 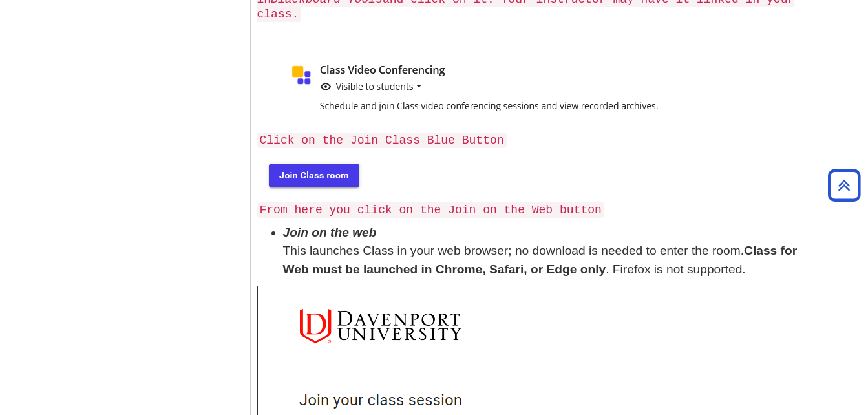 I want to click on img: class, so click(x=499, y=89).